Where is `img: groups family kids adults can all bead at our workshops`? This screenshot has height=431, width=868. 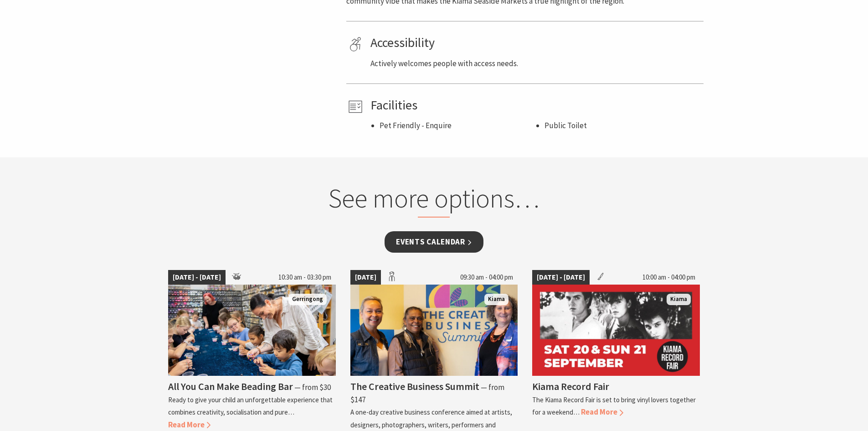
img: groups family kids adults can all bead at our workshops is located at coordinates (252, 330).